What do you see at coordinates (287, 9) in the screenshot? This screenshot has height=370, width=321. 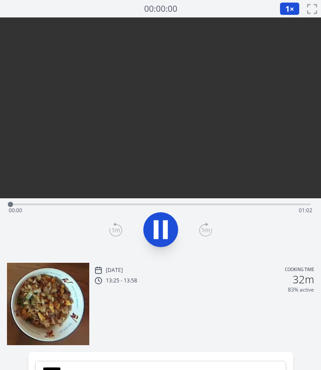 I see `span: 1` at bounding box center [287, 9].